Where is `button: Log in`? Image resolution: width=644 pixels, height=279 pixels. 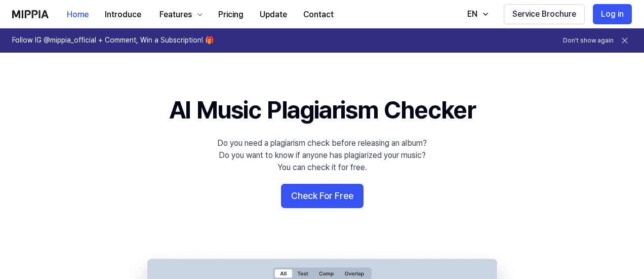
button: Log in is located at coordinates (612, 15).